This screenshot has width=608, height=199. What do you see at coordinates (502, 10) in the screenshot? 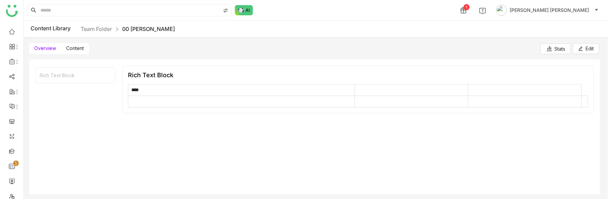
I see `img: avatar` at bounding box center [502, 10].